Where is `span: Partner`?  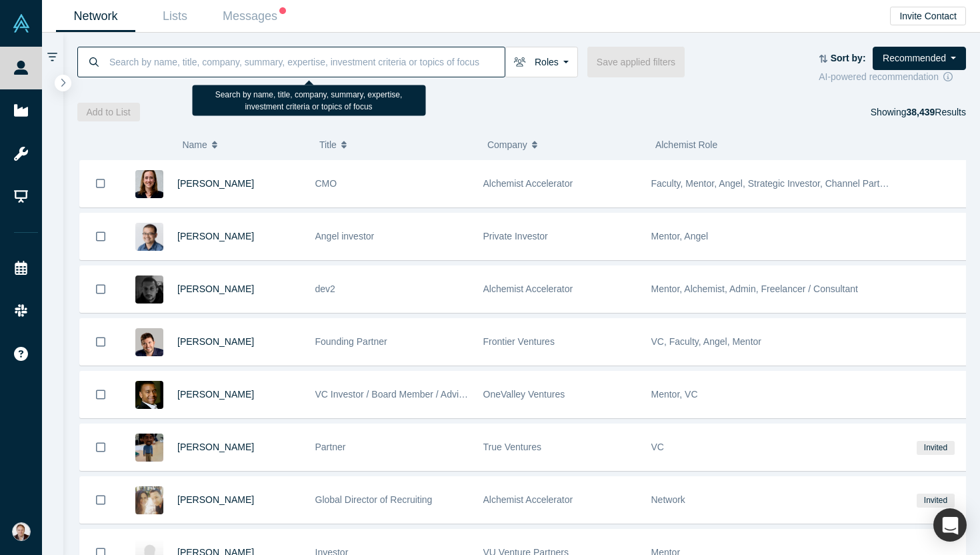 span: Partner is located at coordinates (330, 447).